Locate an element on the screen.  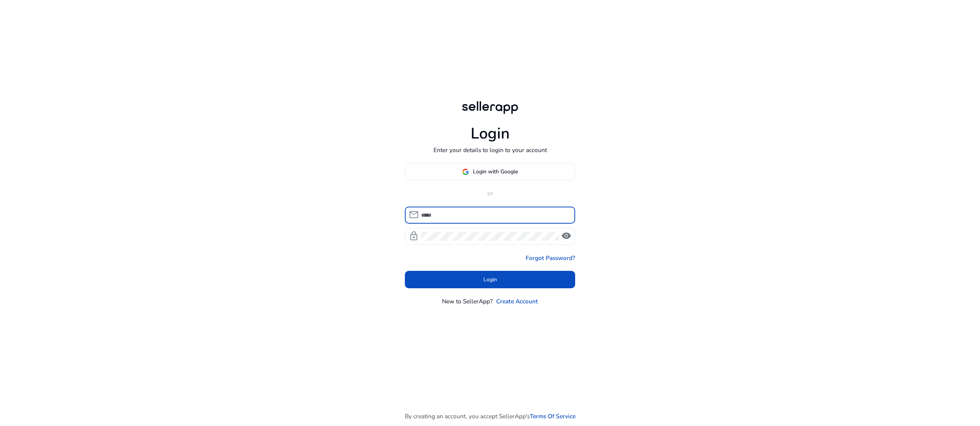
span: Login with Google is located at coordinates (495, 171).